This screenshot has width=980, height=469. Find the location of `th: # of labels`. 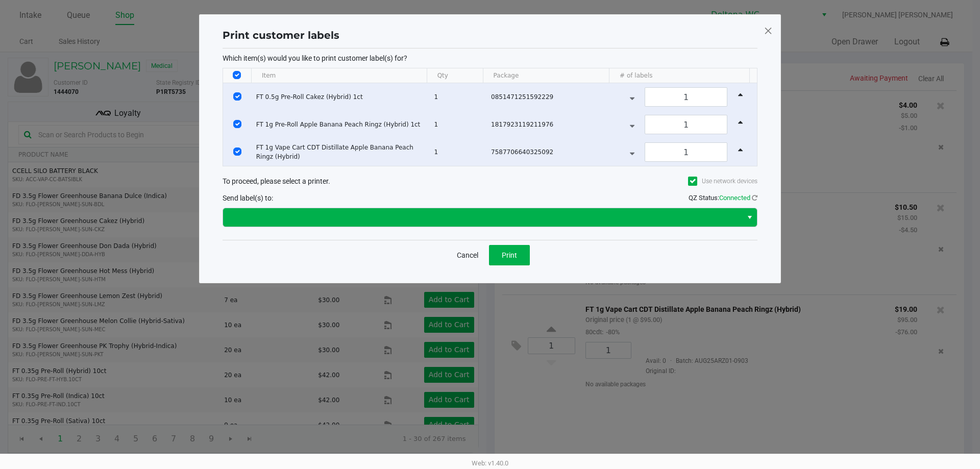

th: # of labels is located at coordinates (679, 75).